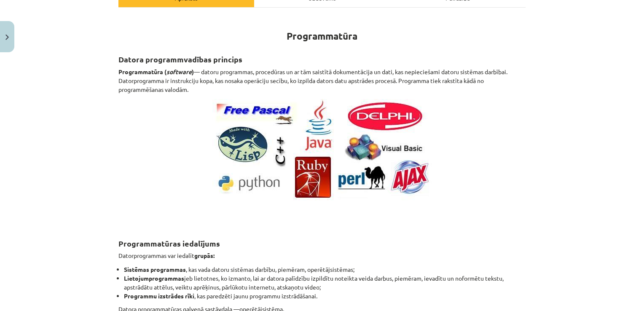 The height and width of the screenshot is (311, 644). What do you see at coordinates (324, 283) in the screenshot?
I see `li: jeb lietotnes, ko izmanto, lai ar datora palīdzību izpildītu noteikta veida darbus, piemēram, iev...` at bounding box center [324, 283].